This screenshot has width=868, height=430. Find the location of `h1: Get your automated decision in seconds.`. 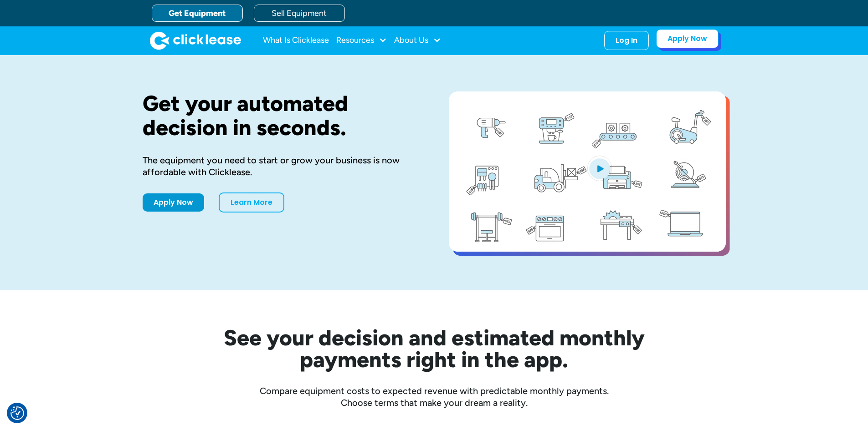

h1: Get your automated decision in seconds. is located at coordinates (281, 115).